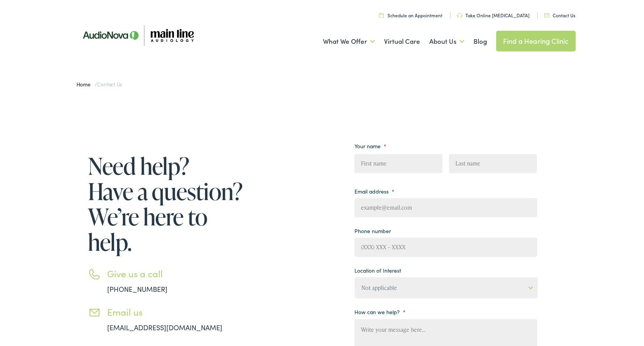  Describe the element at coordinates (85, 84) in the screenshot. I see `a: Home` at that location.